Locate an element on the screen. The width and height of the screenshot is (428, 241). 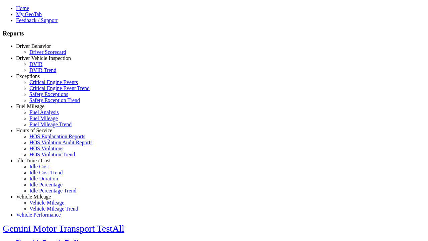
a: Driver Vehicle Inspection is located at coordinates (43, 58).